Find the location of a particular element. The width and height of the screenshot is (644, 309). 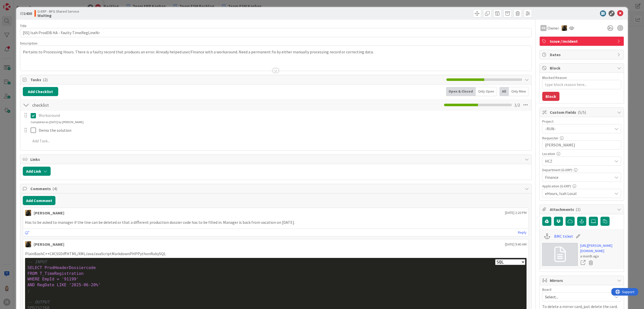

span: -- OUTPUT is located at coordinates (39, 302).